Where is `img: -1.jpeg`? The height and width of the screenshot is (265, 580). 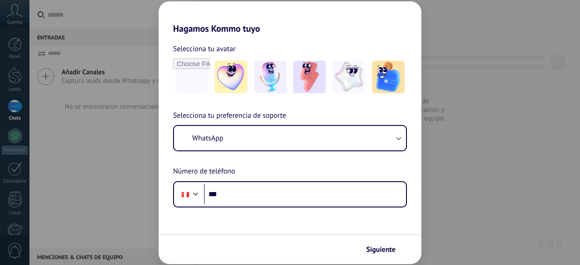 img: -1.jpeg is located at coordinates (231, 77).